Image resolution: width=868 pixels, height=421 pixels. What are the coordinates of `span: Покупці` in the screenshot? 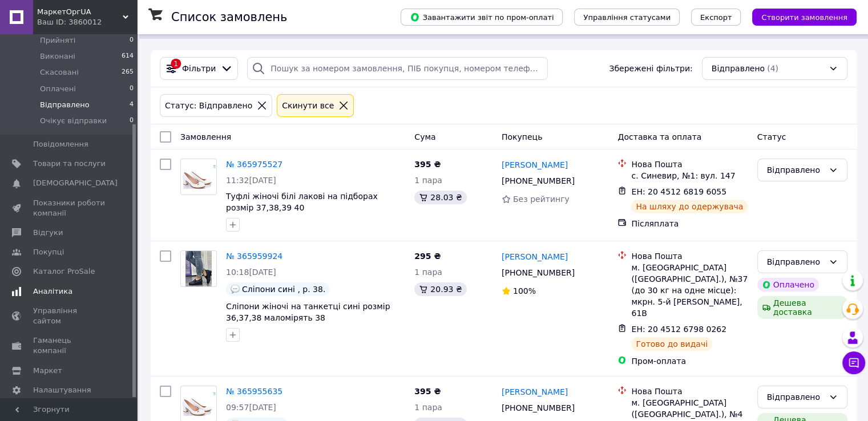 It's located at (49, 252).